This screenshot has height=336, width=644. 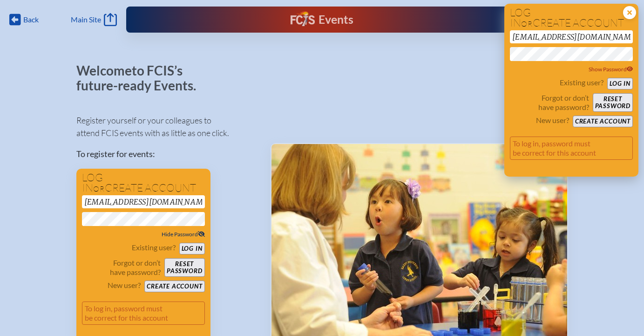 What do you see at coordinates (166, 154) in the screenshot?
I see `p: To register for events:` at bounding box center [166, 154].